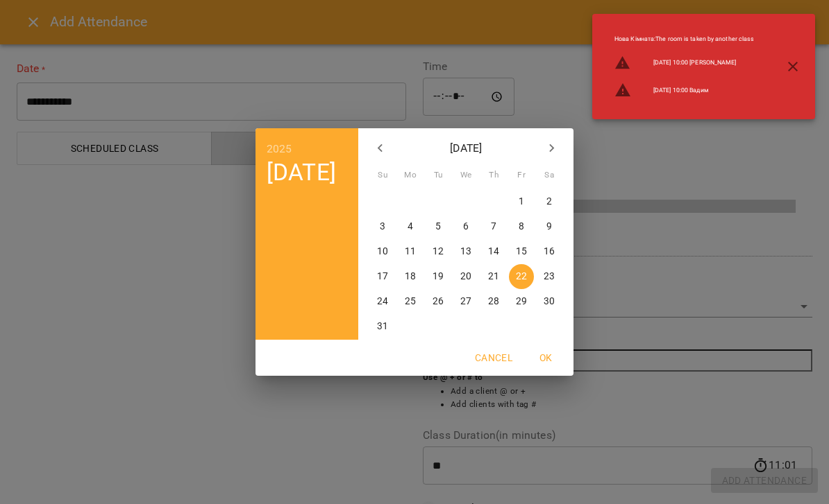 Image resolution: width=829 pixels, height=504 pixels. I want to click on span: Fr, so click(521, 175).